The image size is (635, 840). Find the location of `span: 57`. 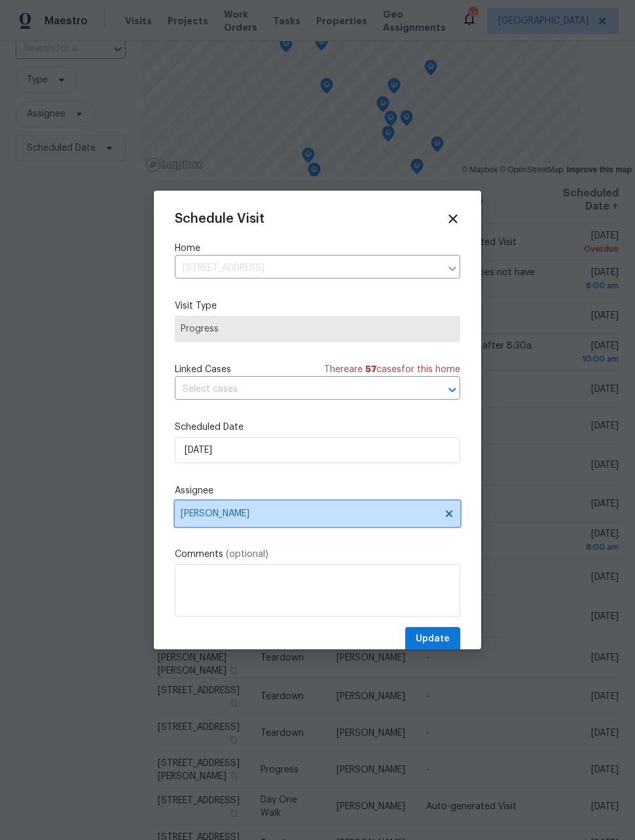

span: 57 is located at coordinates (370, 369).